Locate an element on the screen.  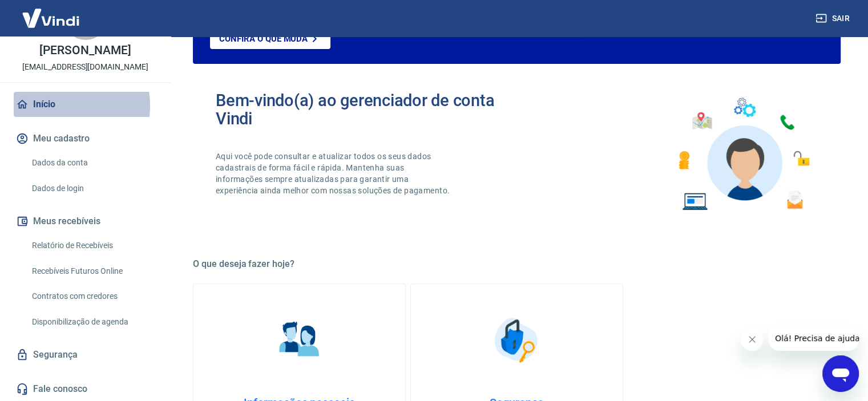
img: Informações pessoais is located at coordinates (300, 340).